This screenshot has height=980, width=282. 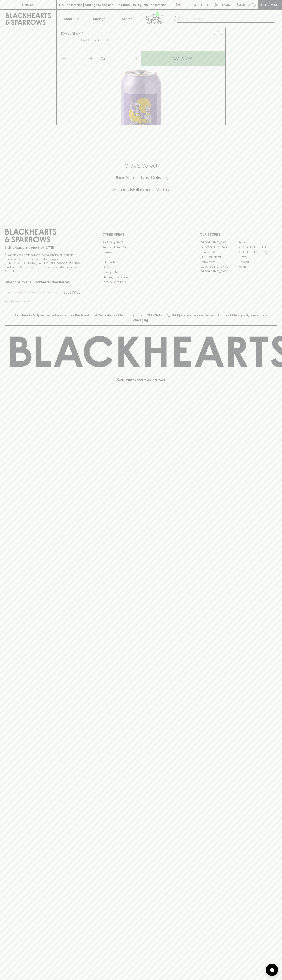 What do you see at coordinates (68, 19) in the screenshot?
I see `p: Shop` at bounding box center [68, 19].